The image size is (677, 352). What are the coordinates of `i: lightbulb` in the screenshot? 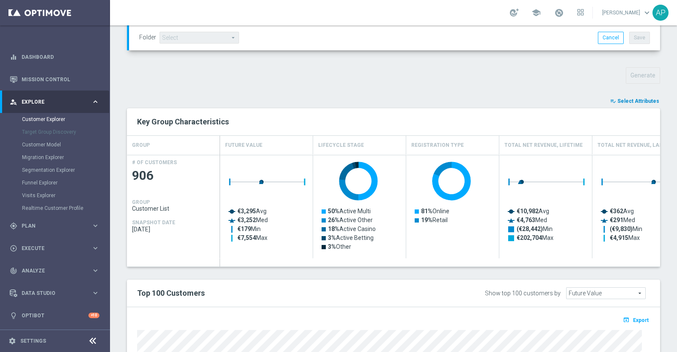 It's located at (14, 316).